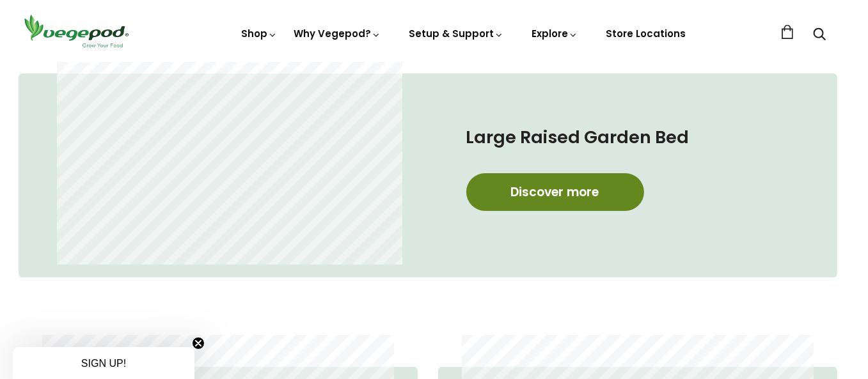  I want to click on h4: Large Raised Garden Bed, so click(626, 137).